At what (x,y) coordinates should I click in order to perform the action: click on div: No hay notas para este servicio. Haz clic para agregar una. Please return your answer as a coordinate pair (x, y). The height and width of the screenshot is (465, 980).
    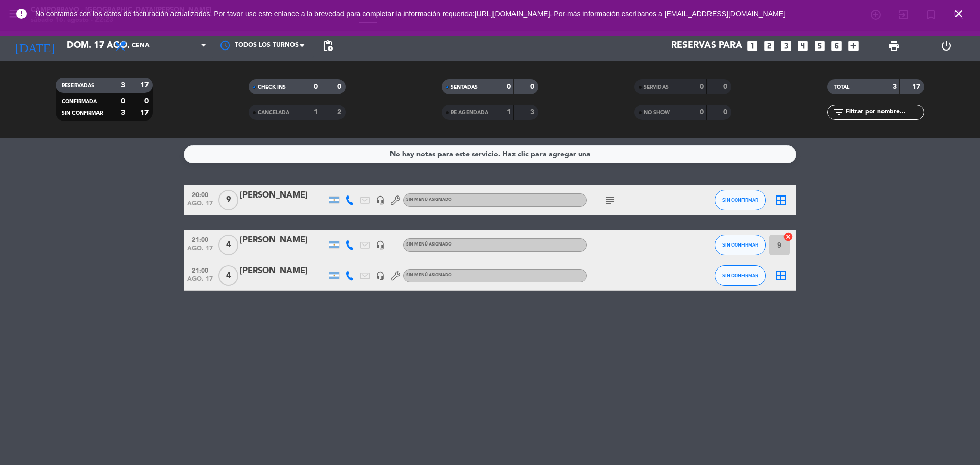
    Looking at the image, I should click on (490, 154).